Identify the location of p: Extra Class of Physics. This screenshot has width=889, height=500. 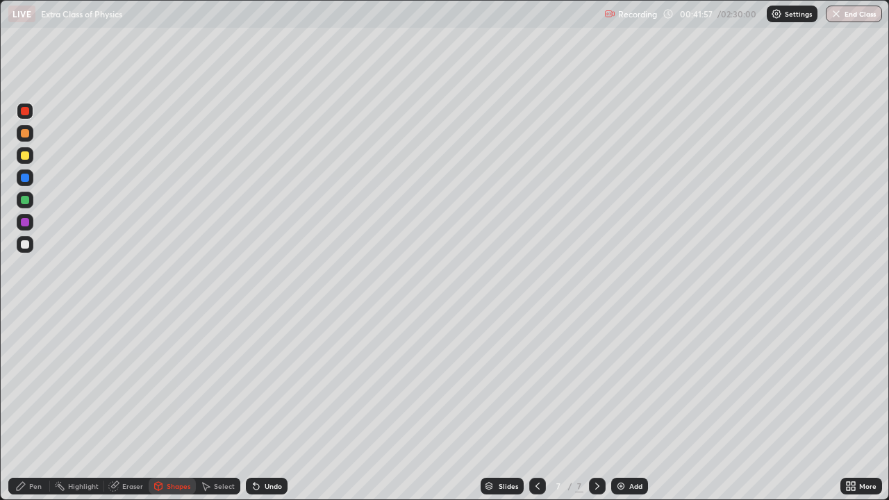
(81, 14).